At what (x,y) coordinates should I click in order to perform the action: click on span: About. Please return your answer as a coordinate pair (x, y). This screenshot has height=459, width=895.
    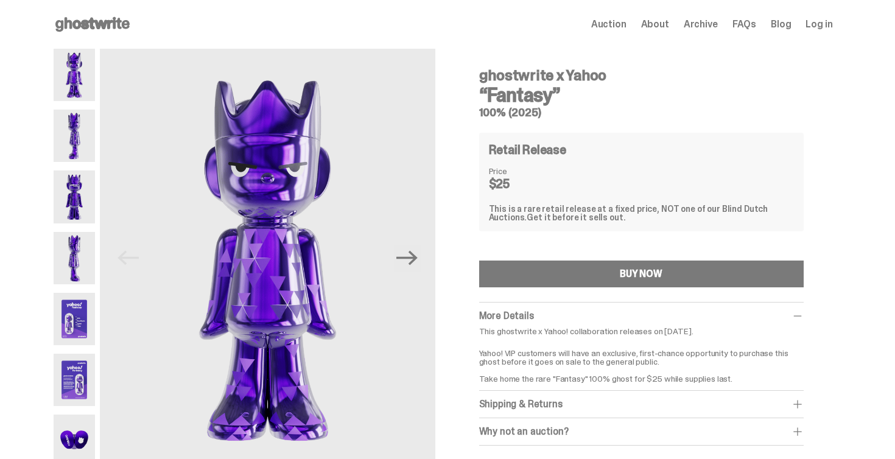
    Looking at the image, I should click on (655, 24).